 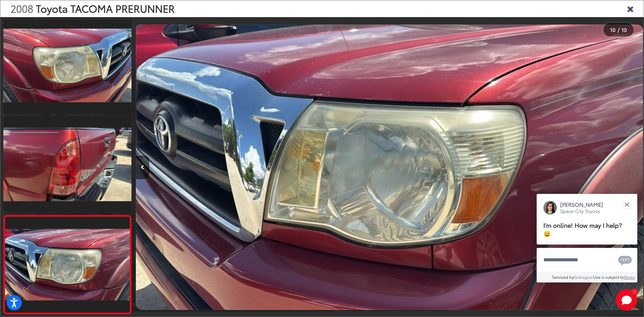 What do you see at coordinates (563, 277) in the screenshot?
I see `span: Serviced by` at bounding box center [563, 277].